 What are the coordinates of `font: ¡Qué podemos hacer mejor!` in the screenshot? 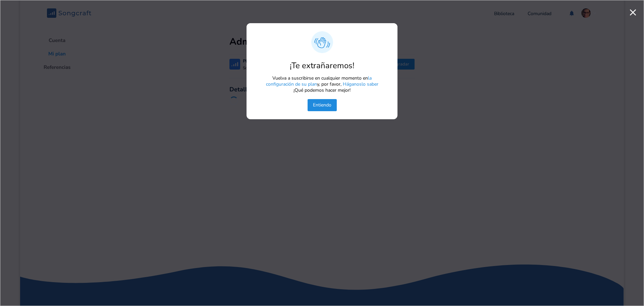 It's located at (322, 90).